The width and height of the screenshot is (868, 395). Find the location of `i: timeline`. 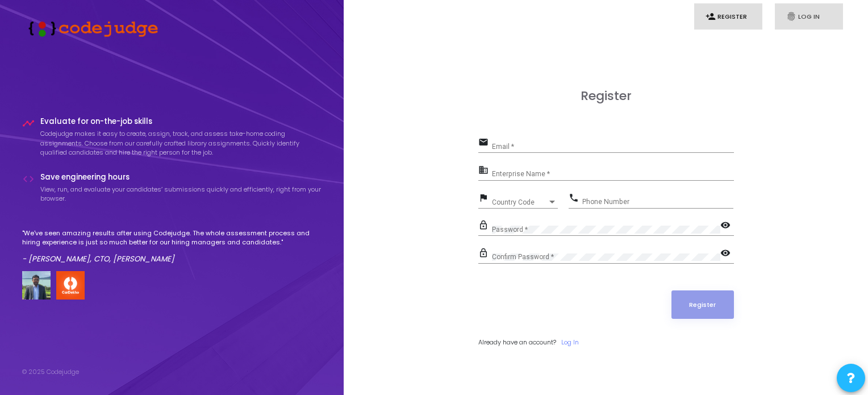

i: timeline is located at coordinates (28, 123).